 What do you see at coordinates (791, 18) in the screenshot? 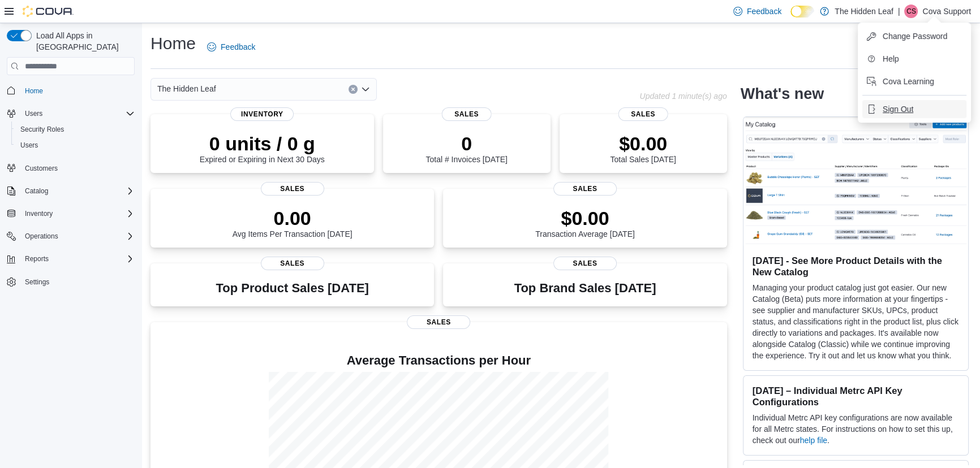
I see `span: Dark Mode` at bounding box center [791, 18].